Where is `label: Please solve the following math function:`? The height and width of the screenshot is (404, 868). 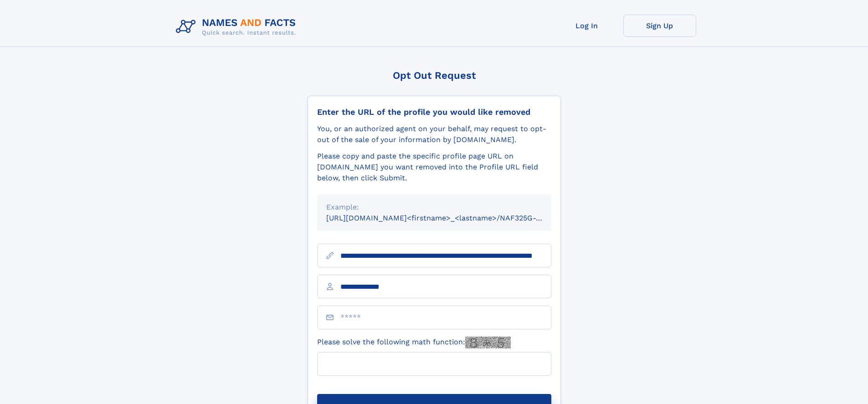
label: Please solve the following math function: is located at coordinates (414, 342).